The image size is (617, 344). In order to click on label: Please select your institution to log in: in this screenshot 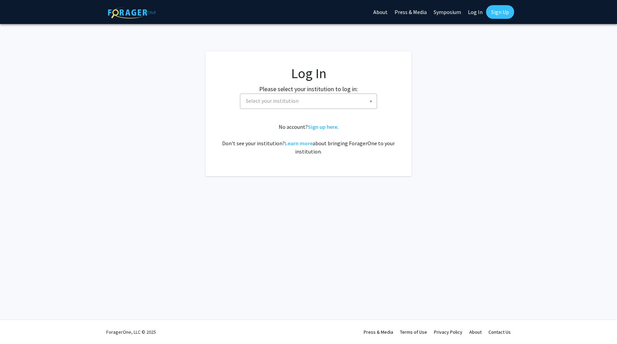, I will do `click(309, 89)`.